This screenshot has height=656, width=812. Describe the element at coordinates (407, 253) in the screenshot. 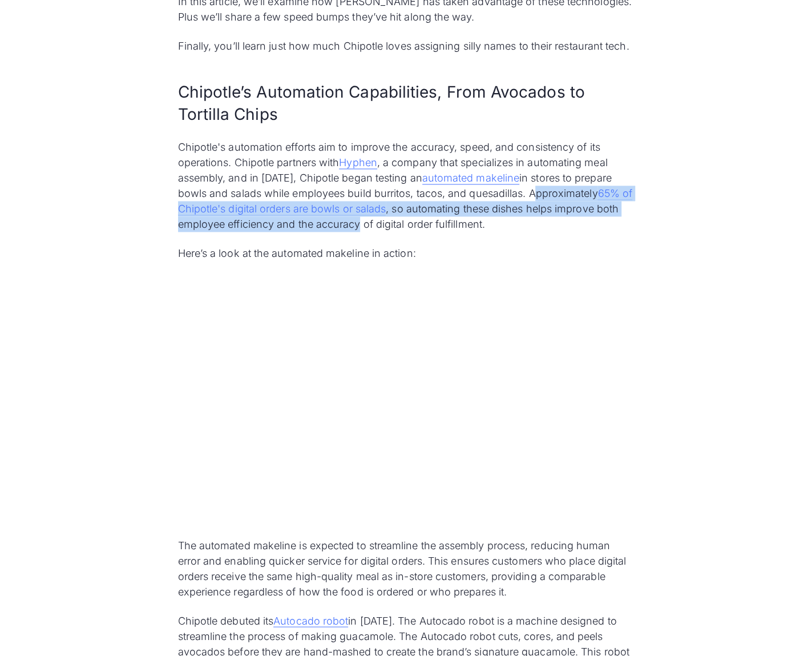

I see `p: Here’s a look at the automated makeline in action:` at that location.